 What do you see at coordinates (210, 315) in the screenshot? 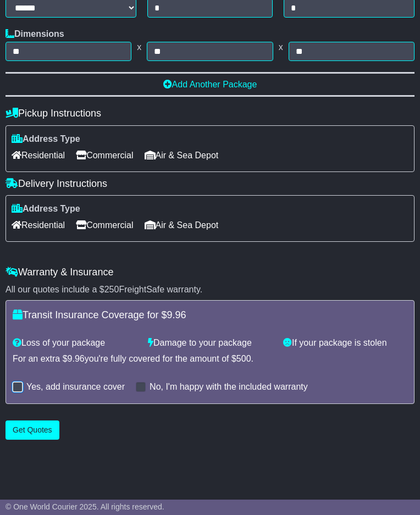
I see `h4: Transit Insurance Coverage for $` at bounding box center [210, 315].